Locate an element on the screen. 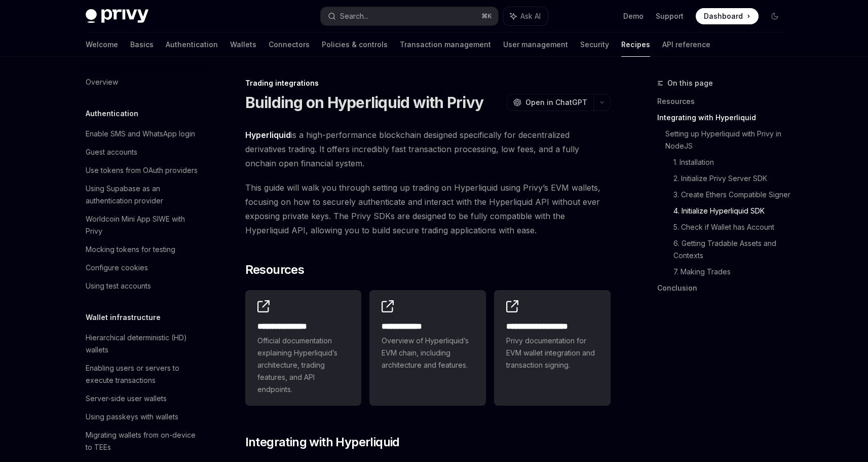 Image resolution: width=868 pixels, height=462 pixels. span: Official documentation explaining Hyperliquid’s architecture, trading features, and API endpoints. is located at coordinates (304, 365).